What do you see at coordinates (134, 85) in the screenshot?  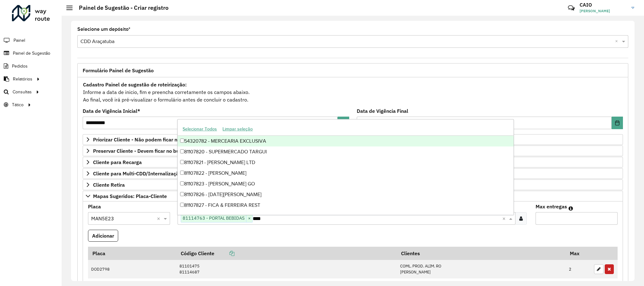 I see `strong: Cadastro Painel de sugestão de roteirização:` at bounding box center [134, 85].